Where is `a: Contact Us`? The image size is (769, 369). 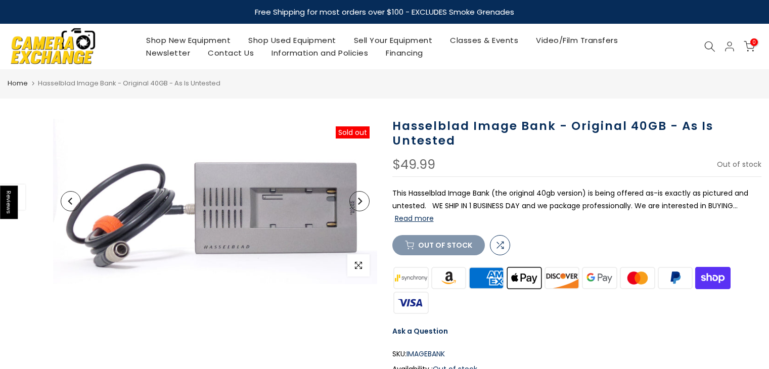
a: Contact Us is located at coordinates (231, 53).